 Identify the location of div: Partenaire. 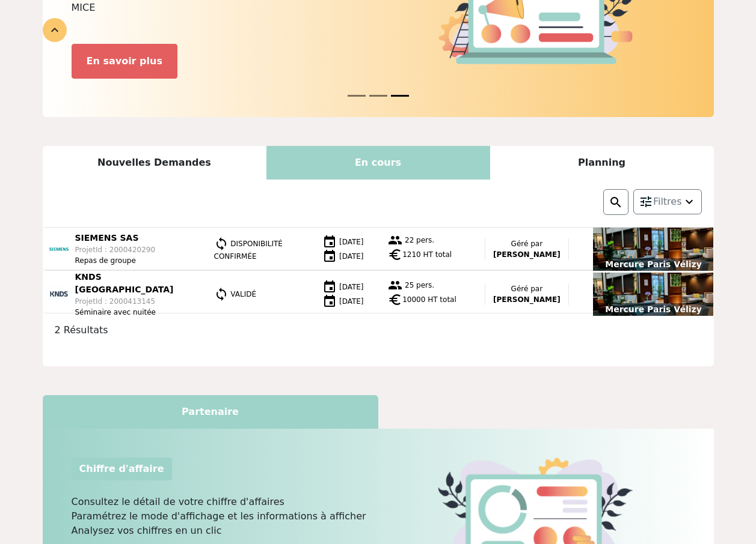
(210, 412).